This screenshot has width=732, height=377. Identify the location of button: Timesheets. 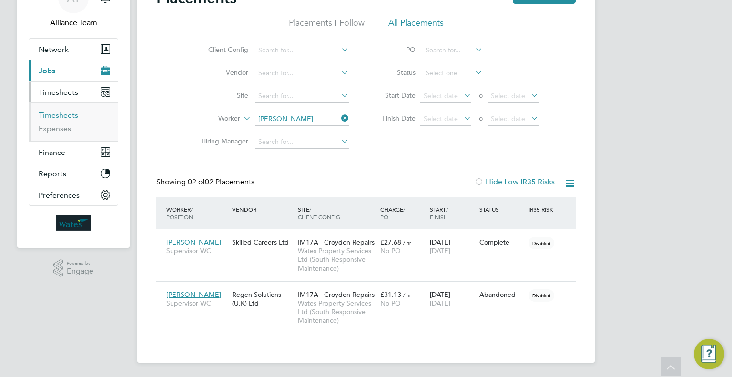
(73, 92).